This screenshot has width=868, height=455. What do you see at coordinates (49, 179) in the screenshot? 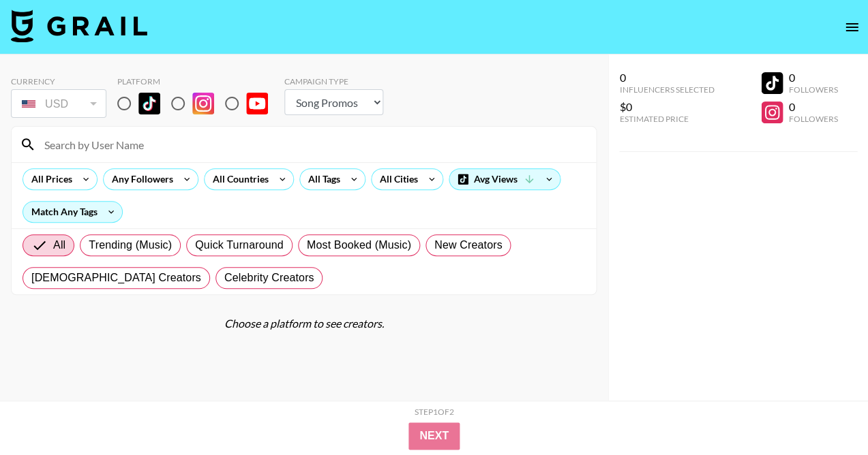
I see `div: All Prices` at bounding box center [49, 179].